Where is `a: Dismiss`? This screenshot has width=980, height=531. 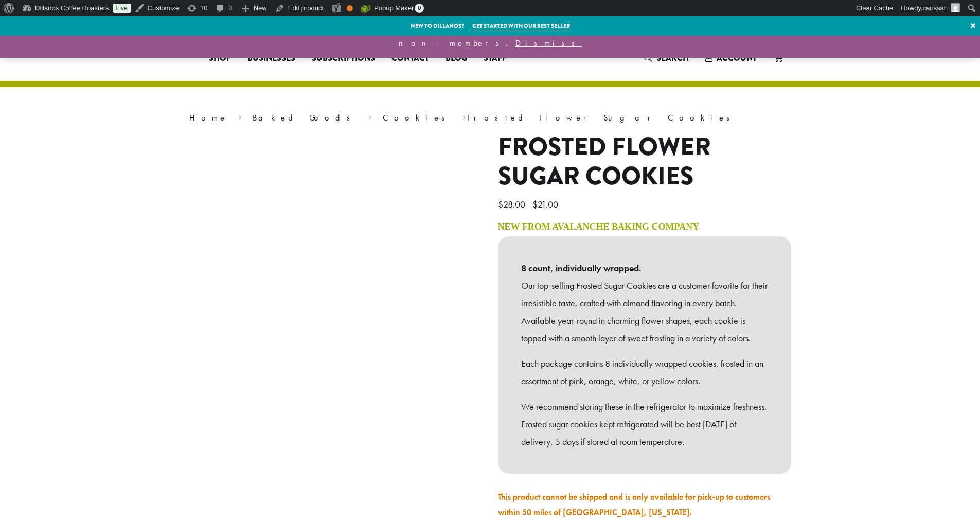 a: Dismiss is located at coordinates (548, 43).